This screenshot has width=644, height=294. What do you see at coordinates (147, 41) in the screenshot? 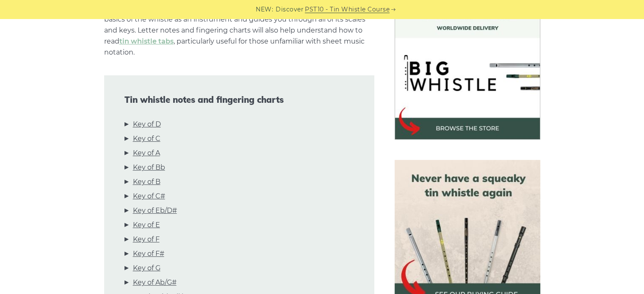
I see `a: tin whistle tabs` at bounding box center [147, 41].